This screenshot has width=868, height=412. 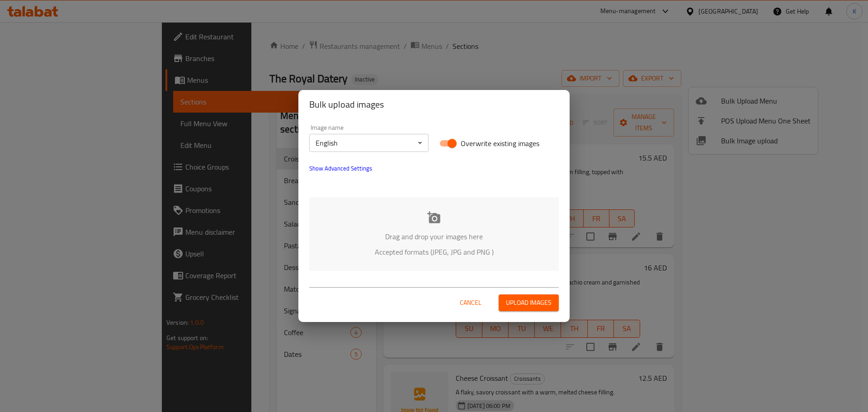 I want to click on button: Cancel, so click(x=471, y=303).